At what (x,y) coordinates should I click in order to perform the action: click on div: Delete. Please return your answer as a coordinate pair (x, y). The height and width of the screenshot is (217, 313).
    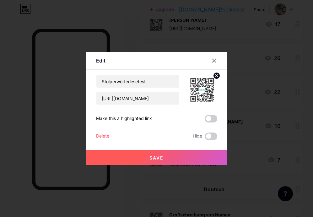
    Looking at the image, I should click on (103, 136).